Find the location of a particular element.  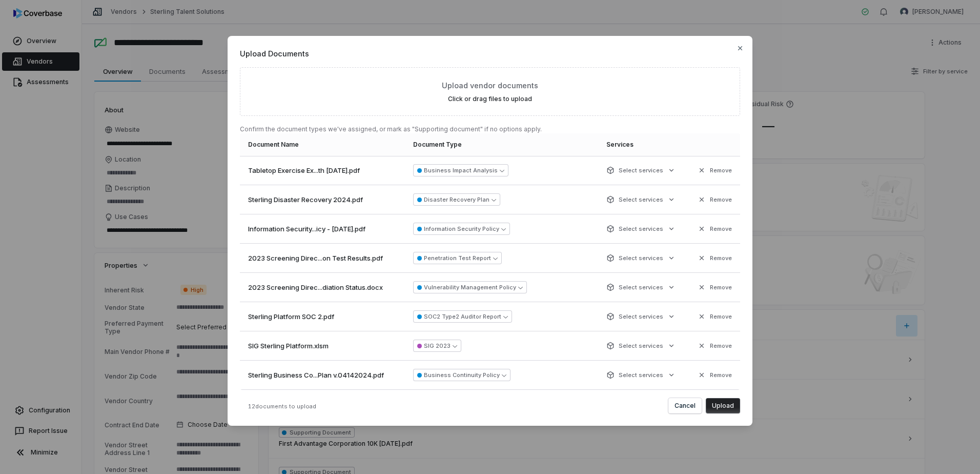

button: SIG 2023 is located at coordinates (437, 346).